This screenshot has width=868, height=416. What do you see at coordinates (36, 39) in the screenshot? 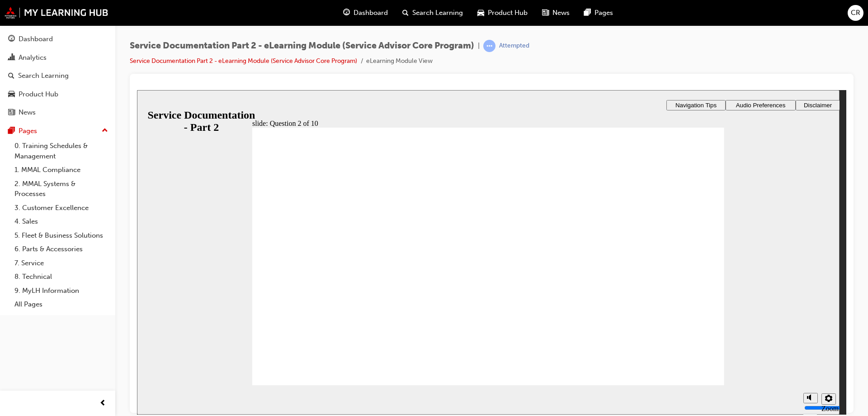
I see `div: Dashboard` at bounding box center [36, 39].